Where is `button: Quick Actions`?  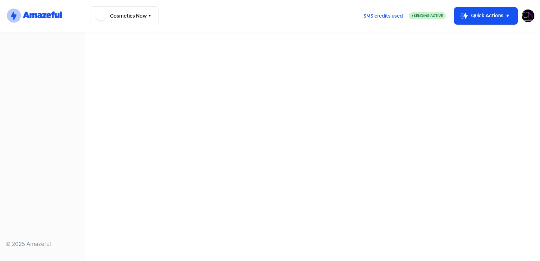
button: Quick Actions is located at coordinates (486, 16).